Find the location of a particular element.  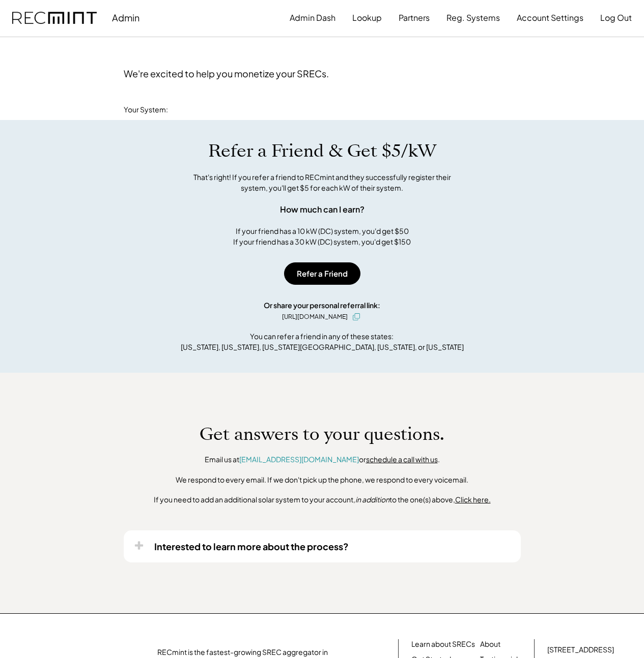

button: Account Settings is located at coordinates (550, 18).